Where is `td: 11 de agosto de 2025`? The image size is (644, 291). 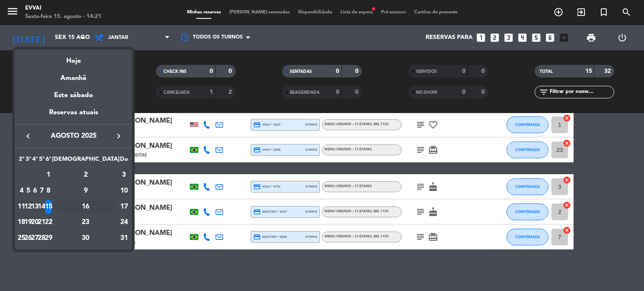 td: 11 de agosto de 2025 is located at coordinates (21, 207).